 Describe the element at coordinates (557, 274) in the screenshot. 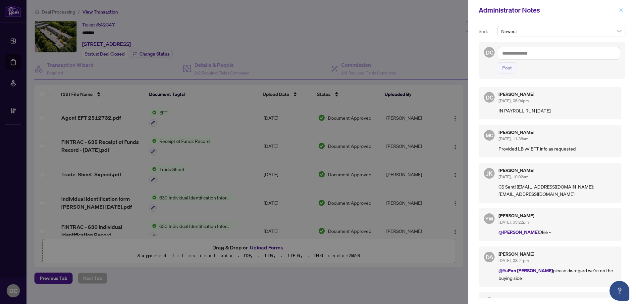

I see `p: please disregard we're on the buying side` at that location.